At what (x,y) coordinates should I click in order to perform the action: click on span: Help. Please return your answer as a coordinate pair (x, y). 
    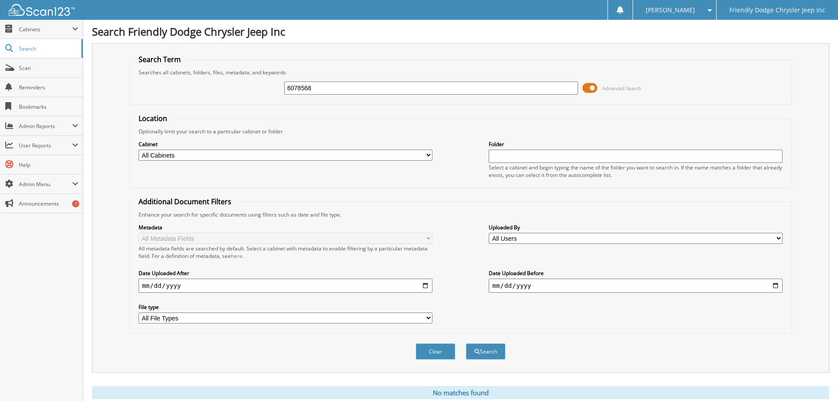
    Looking at the image, I should click on (48, 165).